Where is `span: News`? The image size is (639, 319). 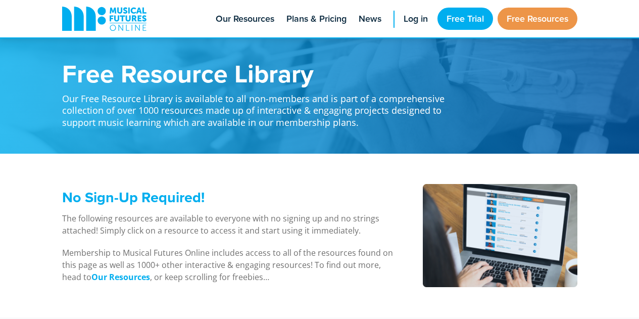
span: News is located at coordinates (370, 19).